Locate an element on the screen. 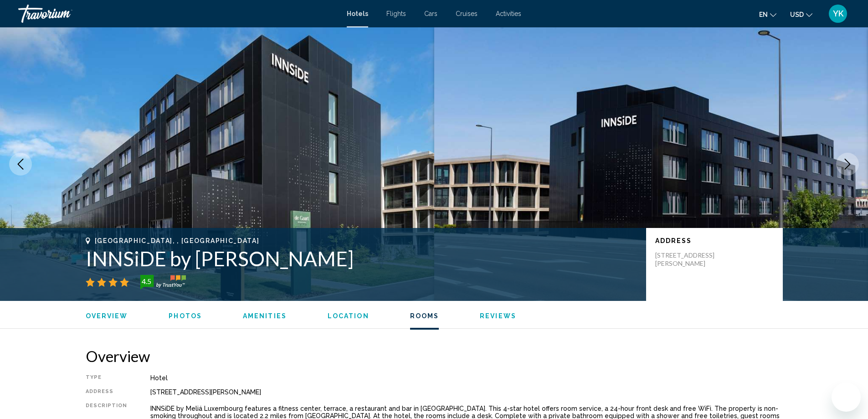 The height and width of the screenshot is (419, 868). span: Flights is located at coordinates (396, 14).